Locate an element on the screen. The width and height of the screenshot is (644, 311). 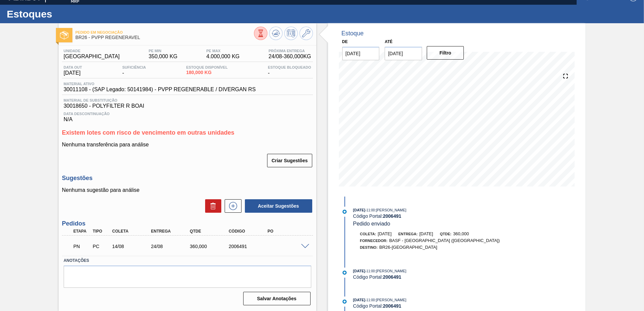
span: Data out is located at coordinates (73, 67).